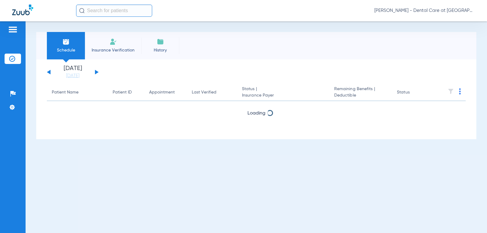 The image size is (487, 233). Describe the element at coordinates (283, 95) in the screenshot. I see `span: Insurance Payer` at that location.